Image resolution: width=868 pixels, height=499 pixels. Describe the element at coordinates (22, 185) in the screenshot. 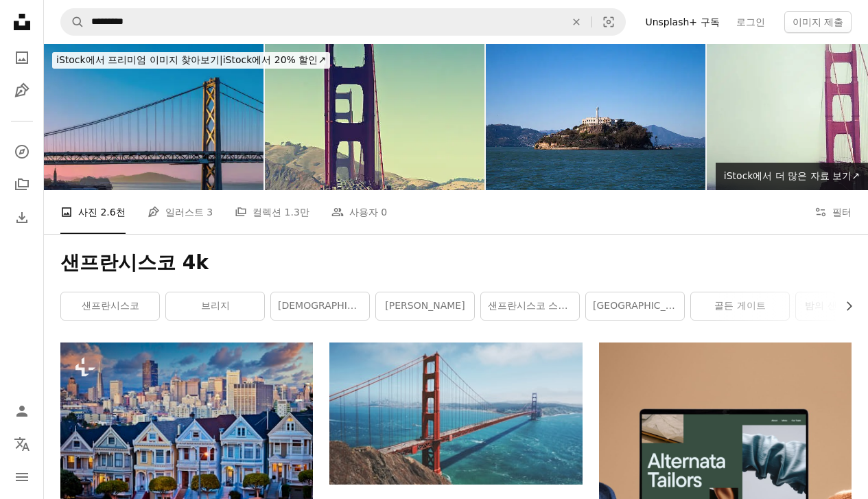

I see `a: 컬렉션` at that location.